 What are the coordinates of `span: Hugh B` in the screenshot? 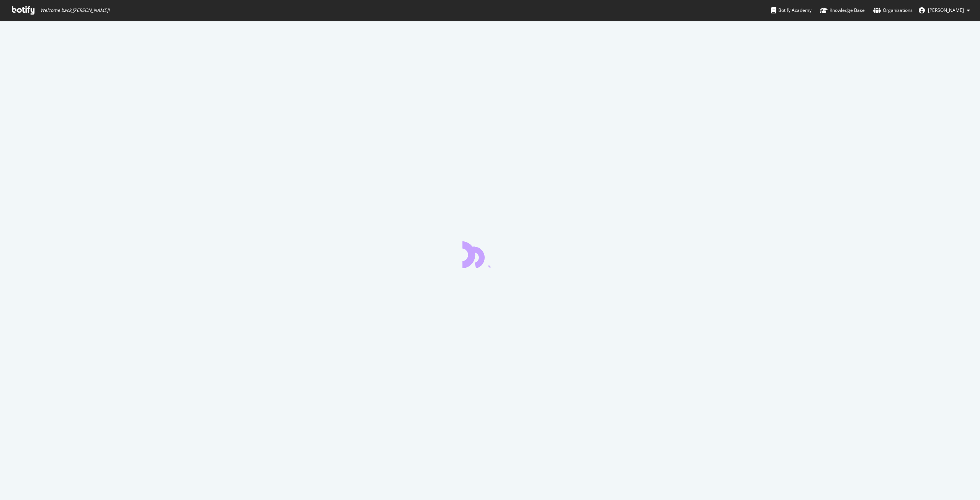 It's located at (946, 10).